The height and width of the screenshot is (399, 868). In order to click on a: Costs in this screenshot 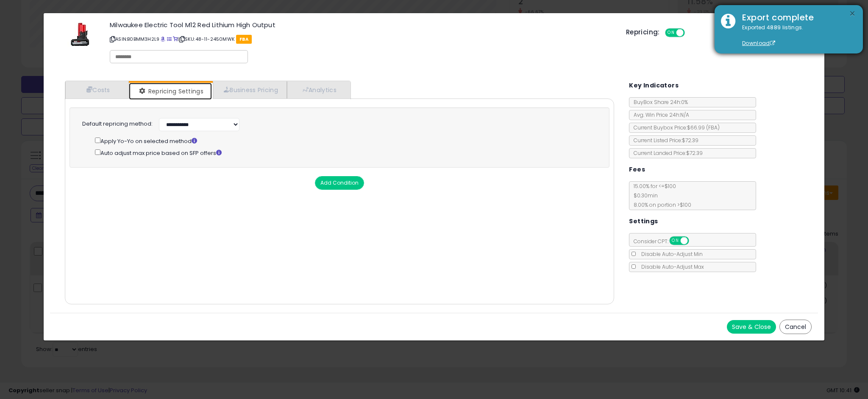, I will do `click(97, 90)`.